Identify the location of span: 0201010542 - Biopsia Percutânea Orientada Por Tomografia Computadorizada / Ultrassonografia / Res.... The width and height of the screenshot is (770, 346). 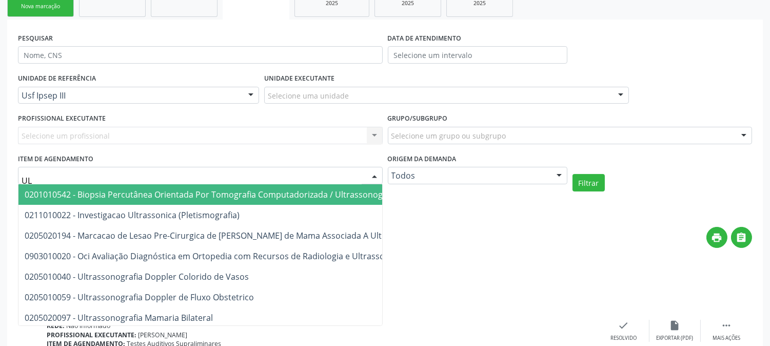
(276, 194).